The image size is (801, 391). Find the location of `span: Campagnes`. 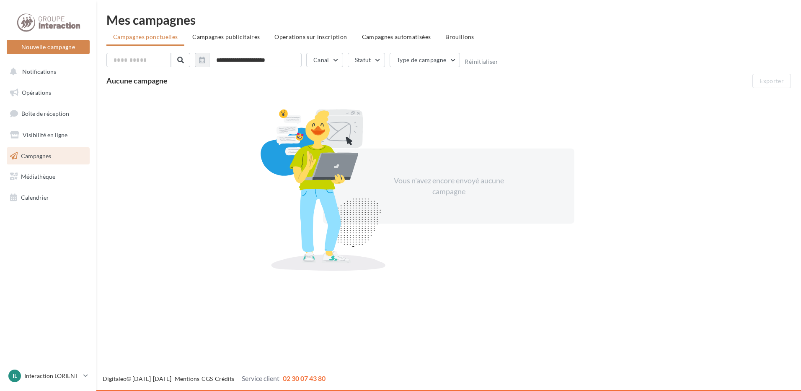

span: Campagnes is located at coordinates (36, 155).